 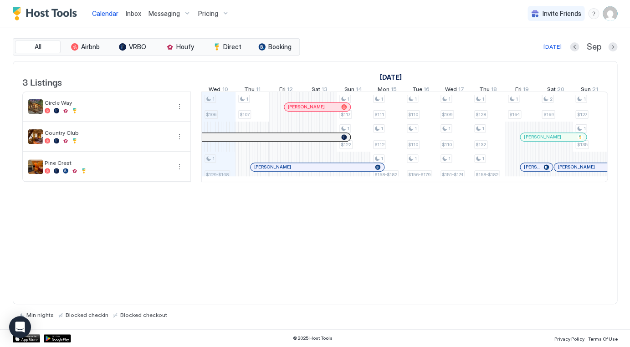 I want to click on span: 11, so click(x=258, y=90).